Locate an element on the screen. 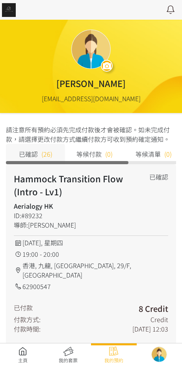 This screenshot has width=182, height=367. span: (26) is located at coordinates (47, 154).